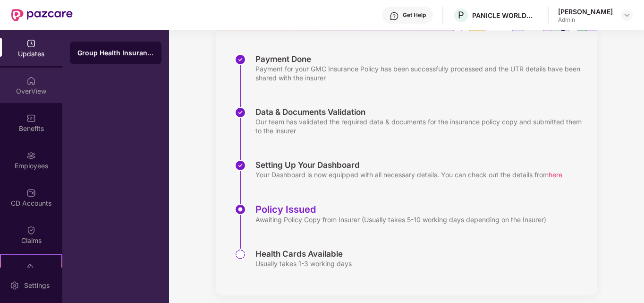 The image size is (644, 303). Describe the element at coordinates (31, 81) in the screenshot. I see `img: svg+xml;base64,PHN2ZyBpZD0iSG9tZSIgeG1sbnM9Imh0dHA6Ly93d3cudzMub3JnLzIwMDAvc3ZnIiB3aWR0aD0iMjAiIG...` at that location.